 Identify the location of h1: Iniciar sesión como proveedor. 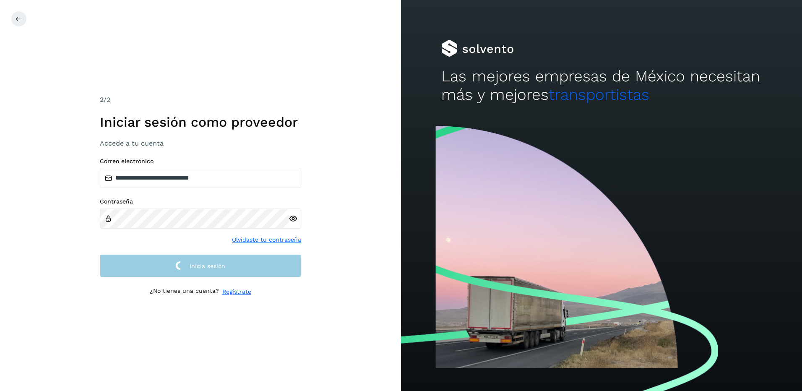
(201, 122).